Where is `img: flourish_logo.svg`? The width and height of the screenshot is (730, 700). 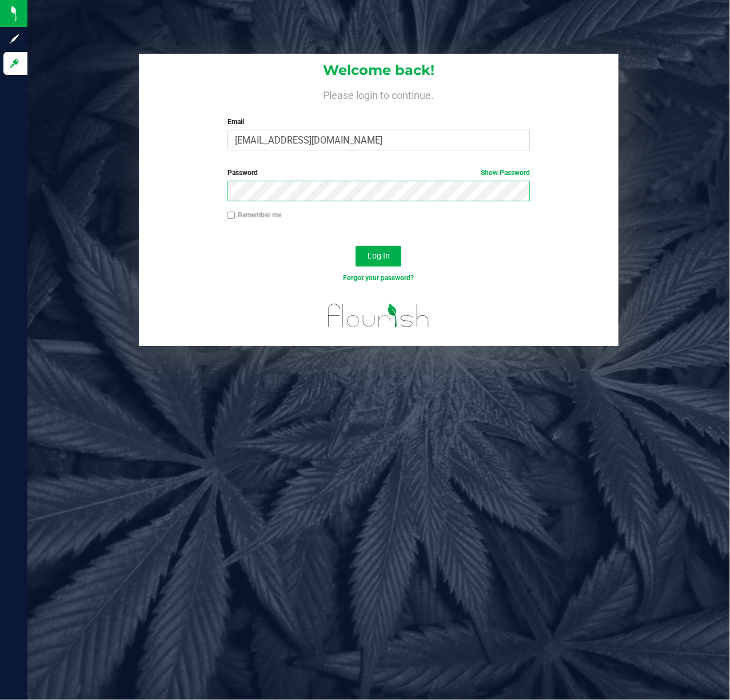 img: flourish_logo.svg is located at coordinates (379, 315).